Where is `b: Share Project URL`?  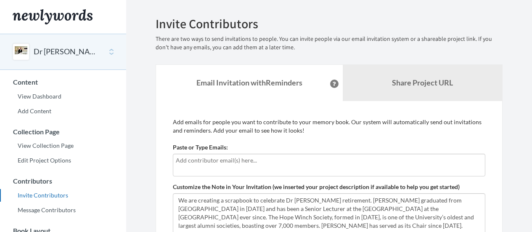
b: Share Project URL is located at coordinates (423, 83).